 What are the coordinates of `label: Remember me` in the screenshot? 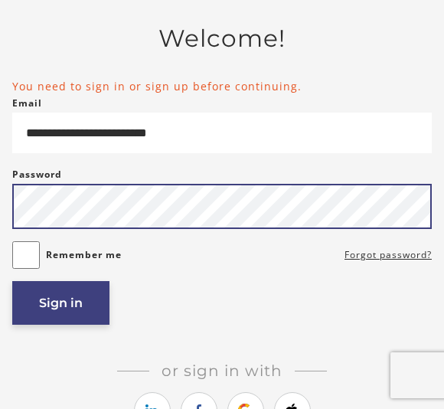 It's located at (83, 255).